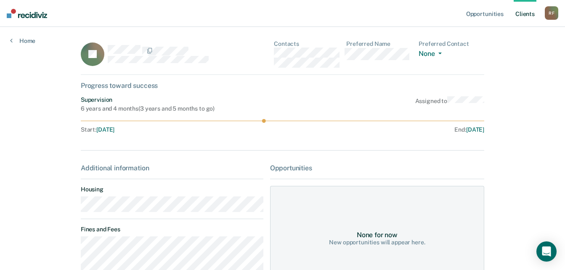  Describe the element at coordinates (377, 242) in the screenshot. I see `div: New opportunities will appear here.` at that location.